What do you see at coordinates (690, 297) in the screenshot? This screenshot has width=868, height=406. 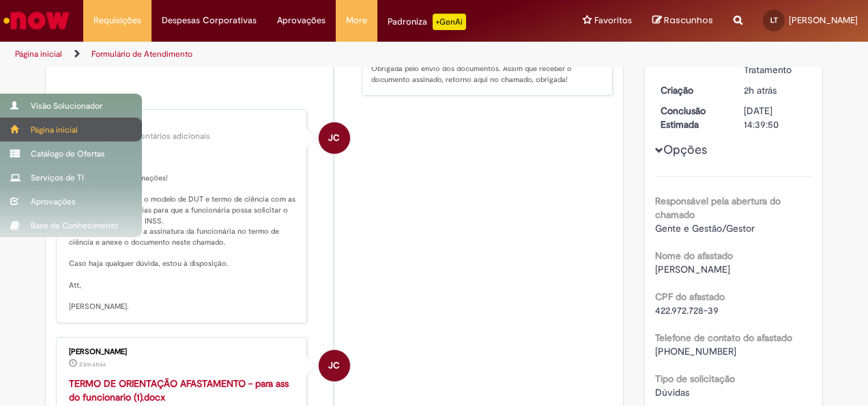 I see `b: CPF do afastado` at bounding box center [690, 297].